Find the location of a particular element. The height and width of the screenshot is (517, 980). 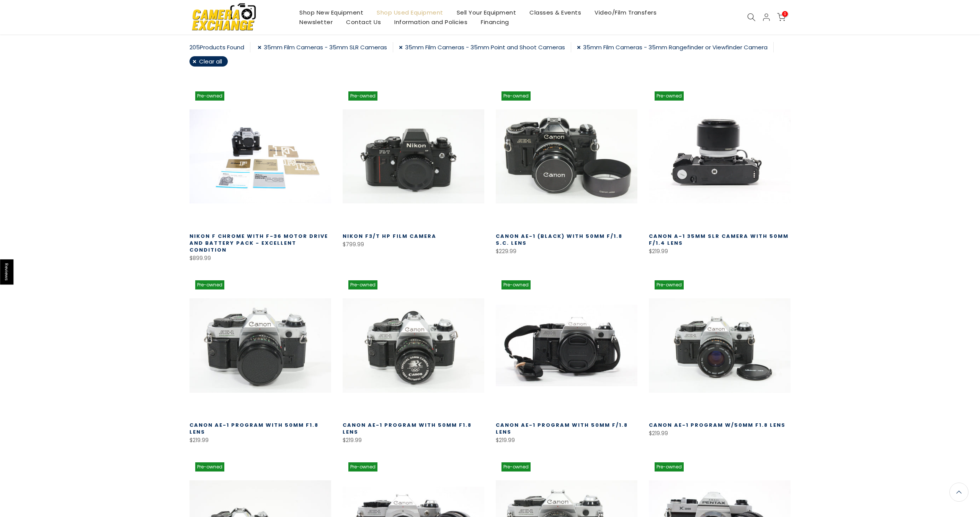

a: Shop New Equipment is located at coordinates (331, 12).